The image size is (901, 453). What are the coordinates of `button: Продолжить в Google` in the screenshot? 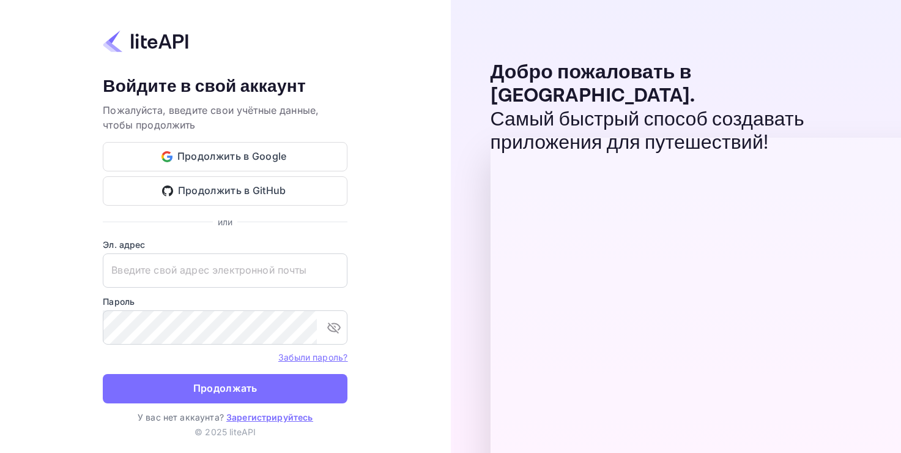 It's located at (225, 157).